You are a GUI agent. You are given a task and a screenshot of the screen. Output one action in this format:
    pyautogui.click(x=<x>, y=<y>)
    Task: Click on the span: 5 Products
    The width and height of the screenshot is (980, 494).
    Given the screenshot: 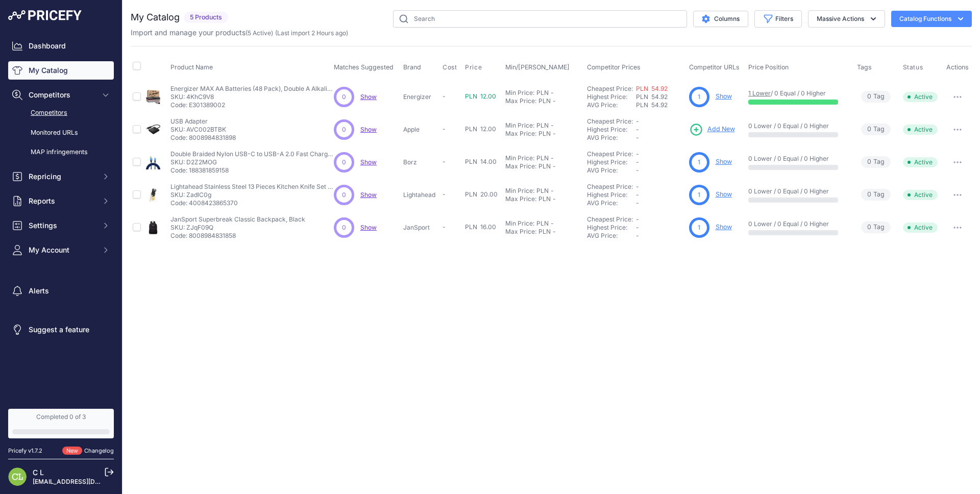 What is the action you would take?
    pyautogui.click(x=206, y=18)
    